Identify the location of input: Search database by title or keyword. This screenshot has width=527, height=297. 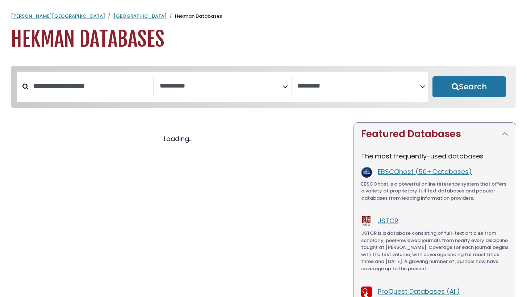
(91, 86).